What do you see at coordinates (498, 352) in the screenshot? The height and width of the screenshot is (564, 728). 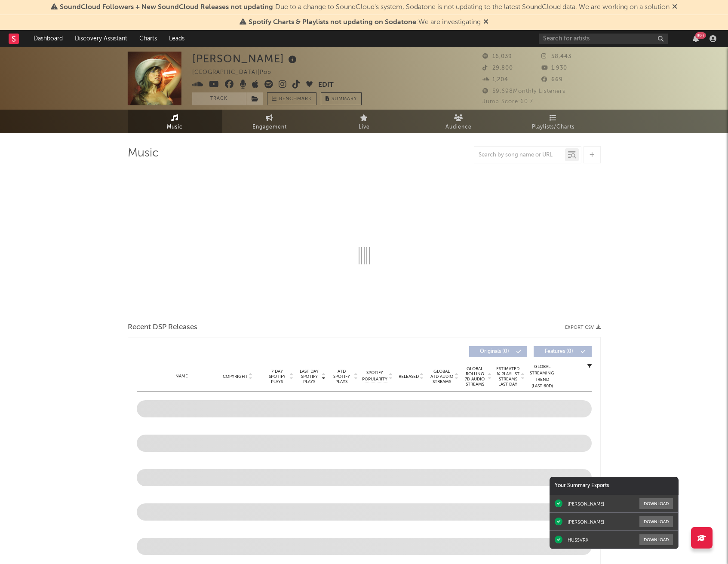 I see `button: Originals(0)` at bounding box center [498, 352].